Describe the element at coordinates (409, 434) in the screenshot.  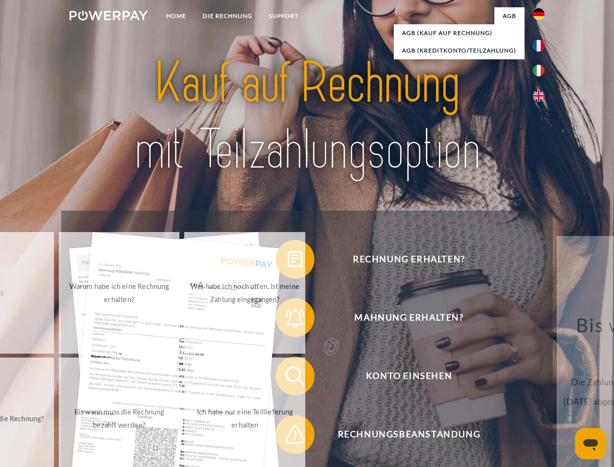
I see `span: Rechnungsbeanstandung` at that location.